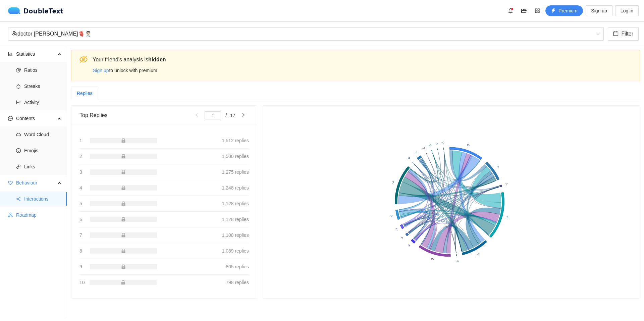 The image size is (644, 321). I want to click on button: bell, so click(510, 11).